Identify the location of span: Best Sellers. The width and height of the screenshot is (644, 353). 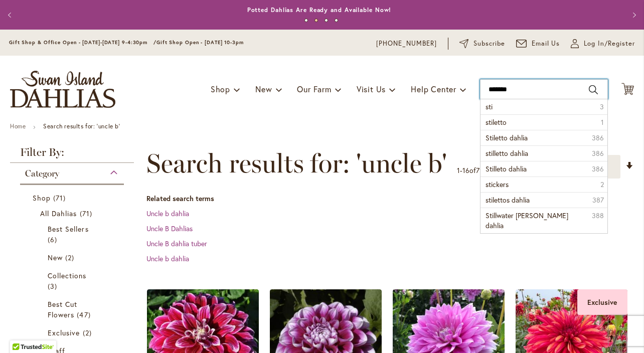
(68, 228).